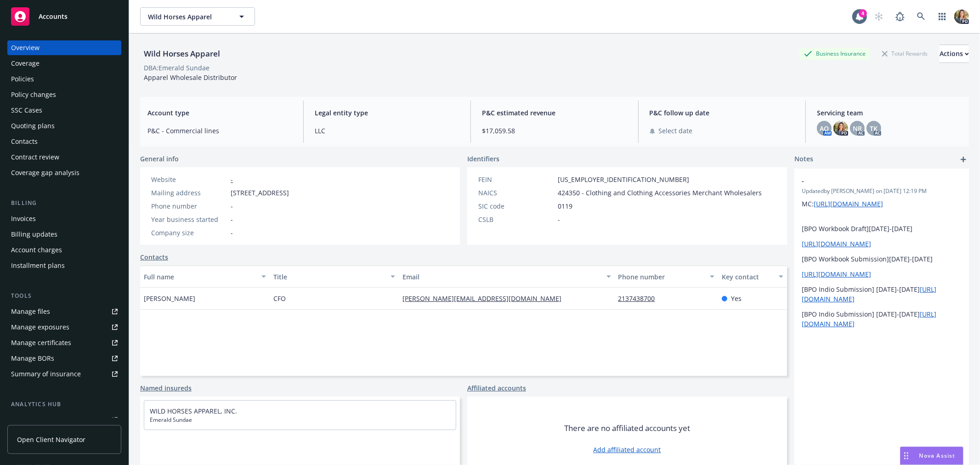 This screenshot has width=980, height=465. I want to click on div: Email, so click(501, 276).